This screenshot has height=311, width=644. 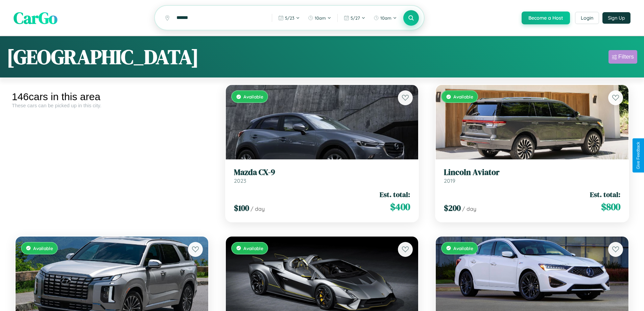 I want to click on span: $ 400, so click(x=400, y=207).